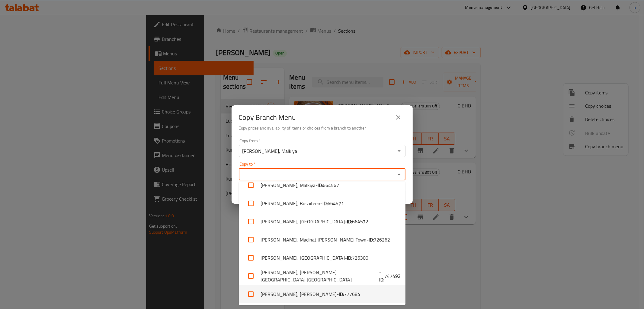  I want to click on span: 726262, so click(382, 240).